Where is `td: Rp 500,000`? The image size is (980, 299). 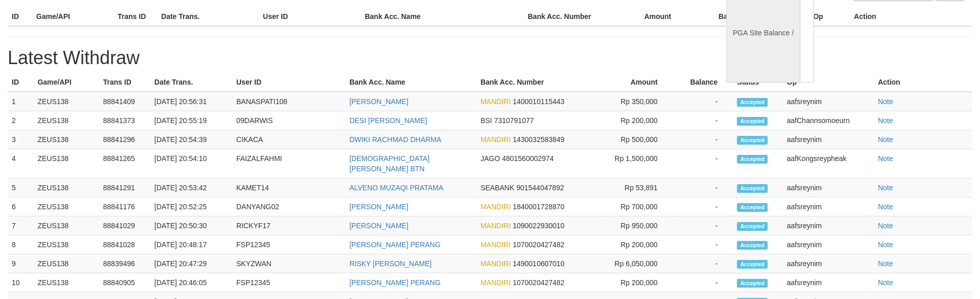
td: Rp 500,000 is located at coordinates (637, 139).